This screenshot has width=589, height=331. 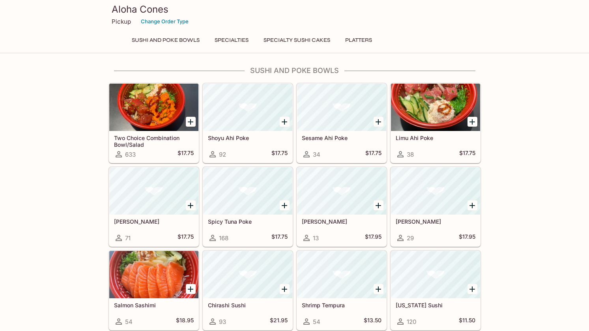 I want to click on button: Specialties, so click(x=231, y=40).